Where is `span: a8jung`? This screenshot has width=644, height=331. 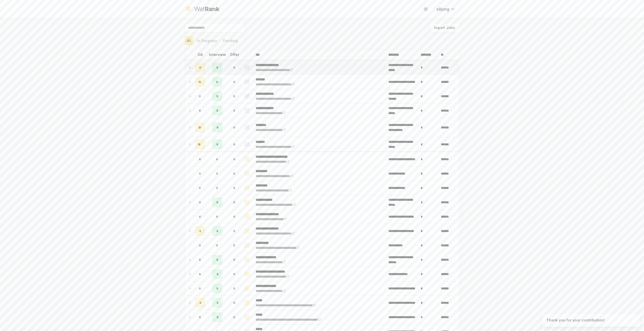 span: a8jung is located at coordinates (442, 9).